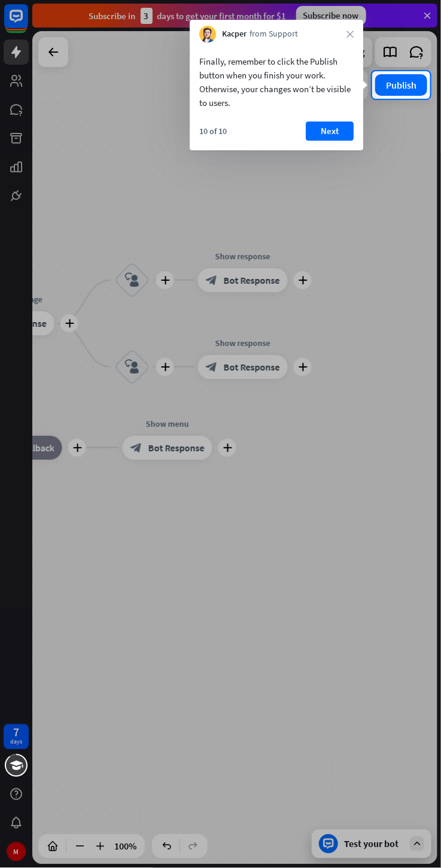 The image size is (441, 868). What do you see at coordinates (273, 34) in the screenshot?
I see `span: from Support` at bounding box center [273, 34].